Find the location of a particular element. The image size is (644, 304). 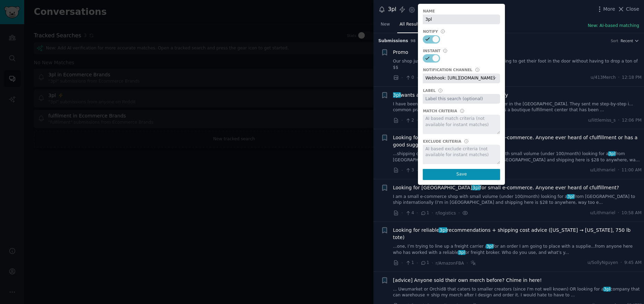

span: r/AmazonFBA is located at coordinates (450, 263).